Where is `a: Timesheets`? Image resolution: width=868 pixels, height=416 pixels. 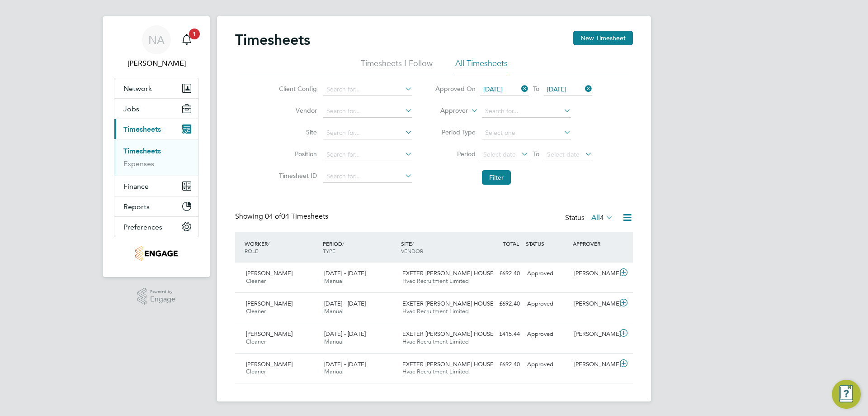
a: Timesheets is located at coordinates (142, 151).